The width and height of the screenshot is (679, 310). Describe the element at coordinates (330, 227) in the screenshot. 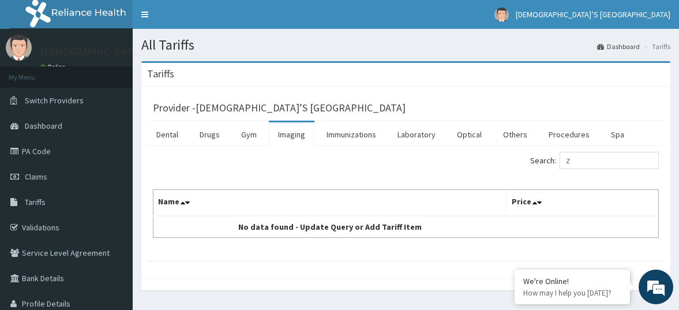

I see `td: No data found - Update Query or Add Tariff Item` at that location.